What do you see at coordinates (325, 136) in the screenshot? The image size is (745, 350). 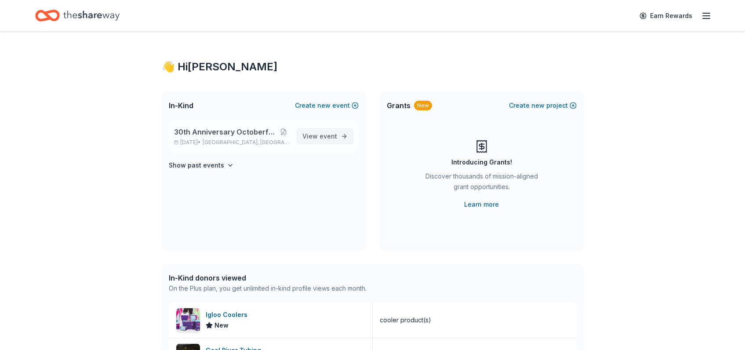 I see `a: View event` at bounding box center [325, 136].